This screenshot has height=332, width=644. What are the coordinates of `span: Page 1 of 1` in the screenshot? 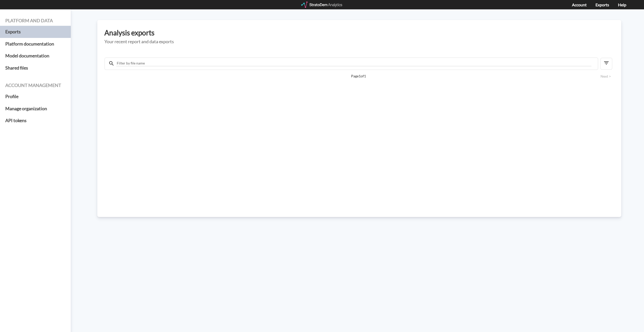 It's located at (359, 76).